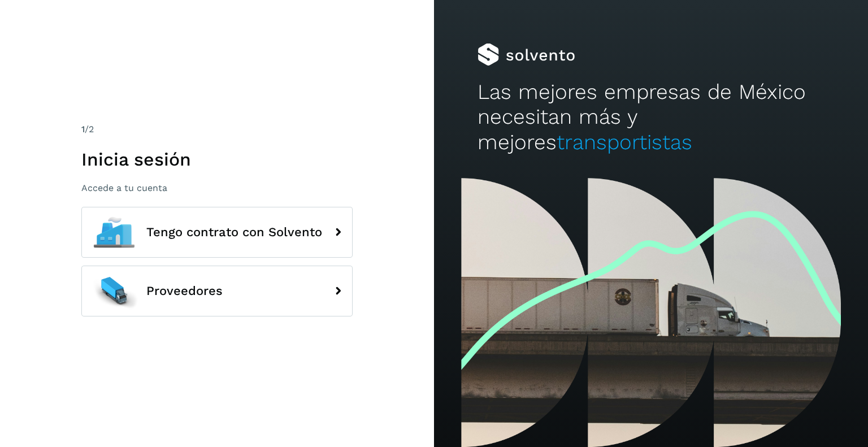 This screenshot has width=868, height=447. What do you see at coordinates (217, 232) in the screenshot?
I see `button: Tengo contrato con Solvento` at bounding box center [217, 232].